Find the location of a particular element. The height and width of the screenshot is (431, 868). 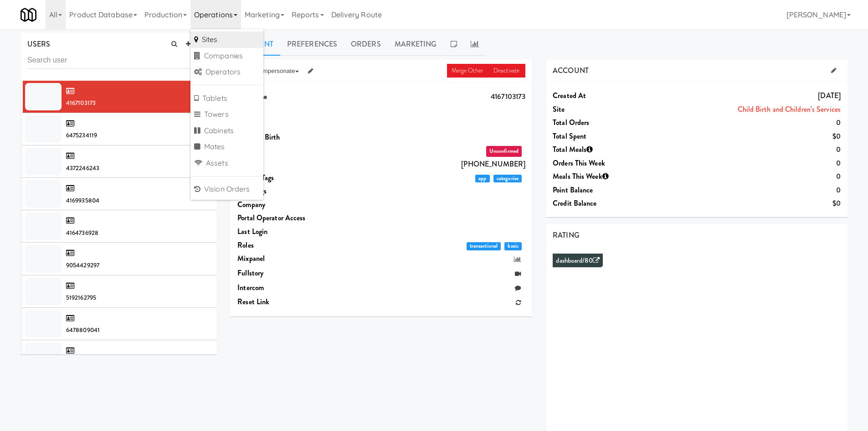

button: Impersonate is located at coordinates (280, 71).